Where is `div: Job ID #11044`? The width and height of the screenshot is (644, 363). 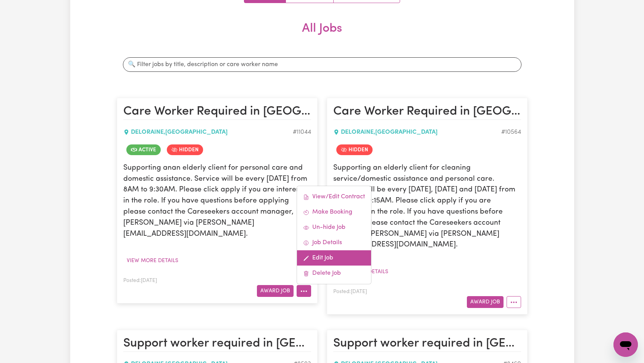 div: Job ID #11044 is located at coordinates (302, 132).